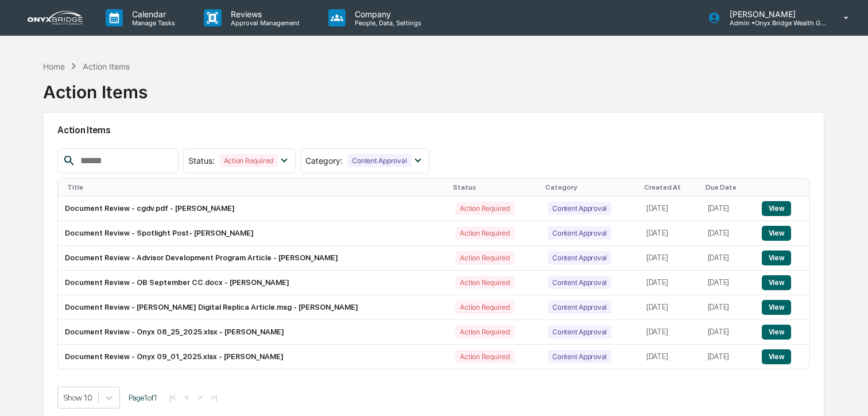  I want to click on div: Category, so click(590, 187).